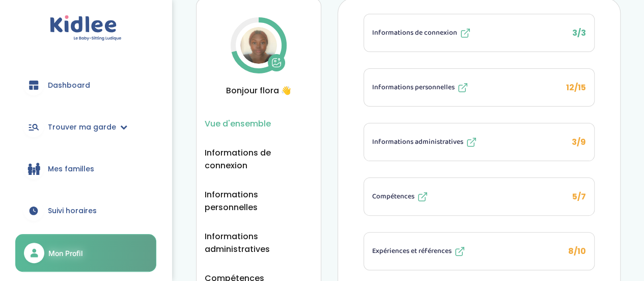 This screenshot has height=281, width=644. Describe the element at coordinates (259, 243) in the screenshot. I see `button: Informations administratives` at that location.